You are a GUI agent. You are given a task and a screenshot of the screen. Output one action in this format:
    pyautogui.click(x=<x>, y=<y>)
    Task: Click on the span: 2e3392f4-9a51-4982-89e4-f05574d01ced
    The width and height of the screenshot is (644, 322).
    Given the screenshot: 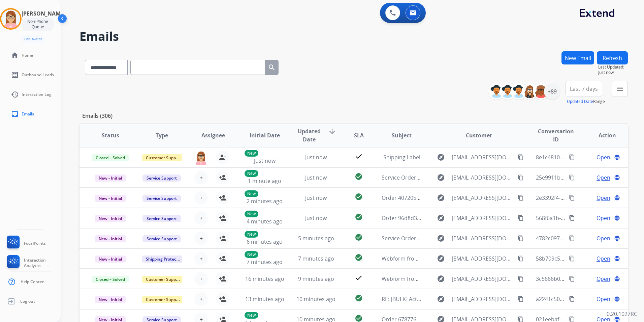 What is the action you would take?
    pyautogui.click(x=586, y=197)
    